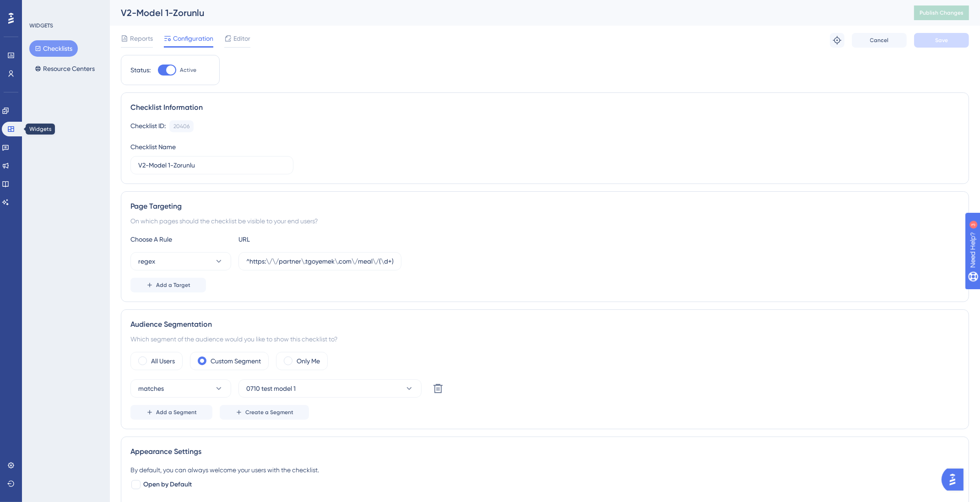 The image size is (980, 502). What do you see at coordinates (148, 126) in the screenshot?
I see `div: Checklist ID:` at bounding box center [148, 126].